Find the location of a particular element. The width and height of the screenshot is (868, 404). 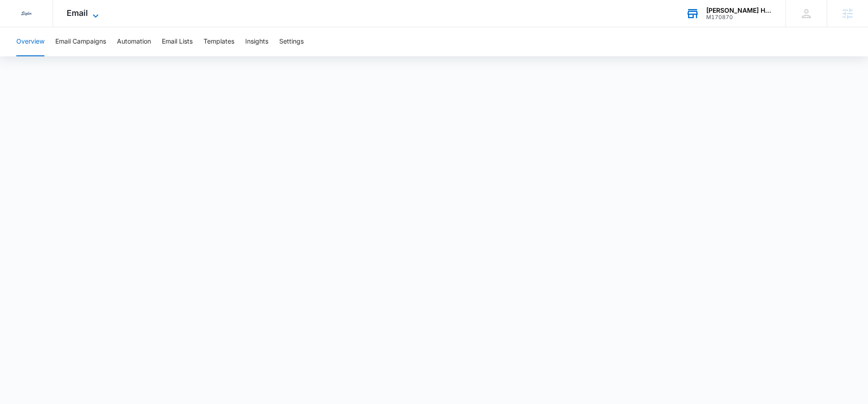

img: Sigler Corporate is located at coordinates (26, 14).